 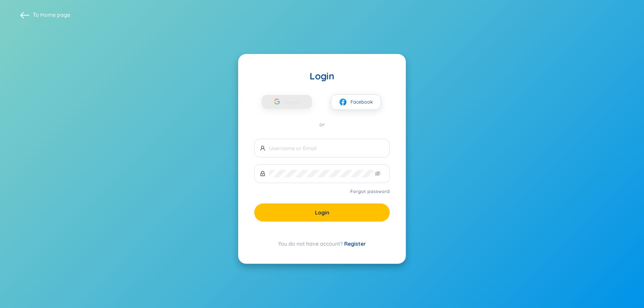 What do you see at coordinates (361, 102) in the screenshot?
I see `span: Facebook` at bounding box center [361, 102].